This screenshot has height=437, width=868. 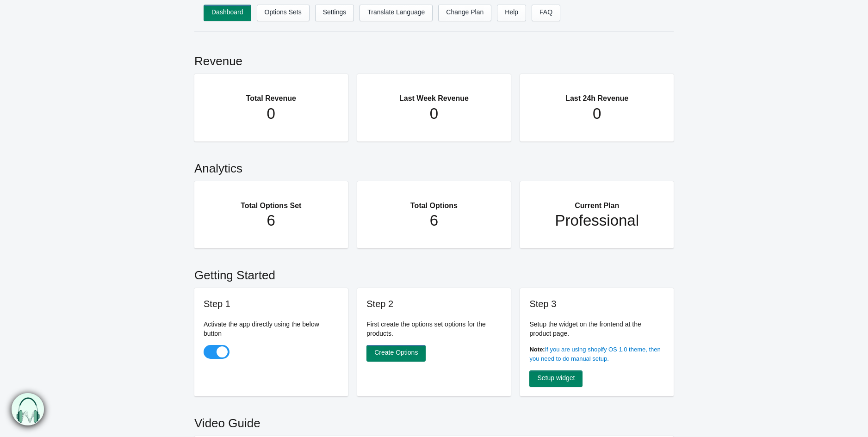 What do you see at coordinates (594, 354) in the screenshot?
I see `a: If you are using shopify OS 1.0 theme, then you need to do manual setup.` at bounding box center [594, 354].